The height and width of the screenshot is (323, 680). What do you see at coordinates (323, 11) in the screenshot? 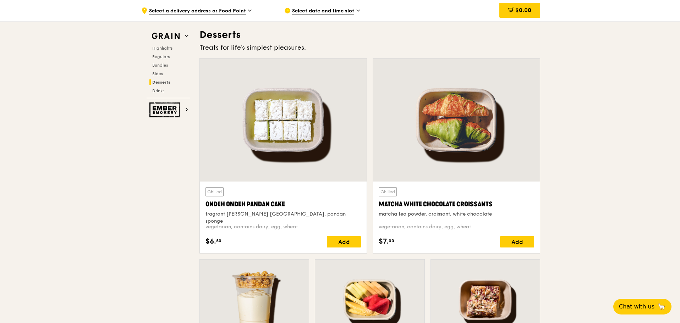
I see `span: Select date and time slot` at bounding box center [323, 11].